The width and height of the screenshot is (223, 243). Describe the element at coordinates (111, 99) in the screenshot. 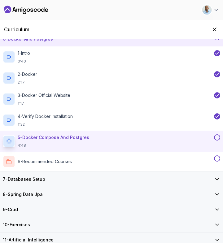

I see `button: 3-Docker Official Website1:17` at that location.